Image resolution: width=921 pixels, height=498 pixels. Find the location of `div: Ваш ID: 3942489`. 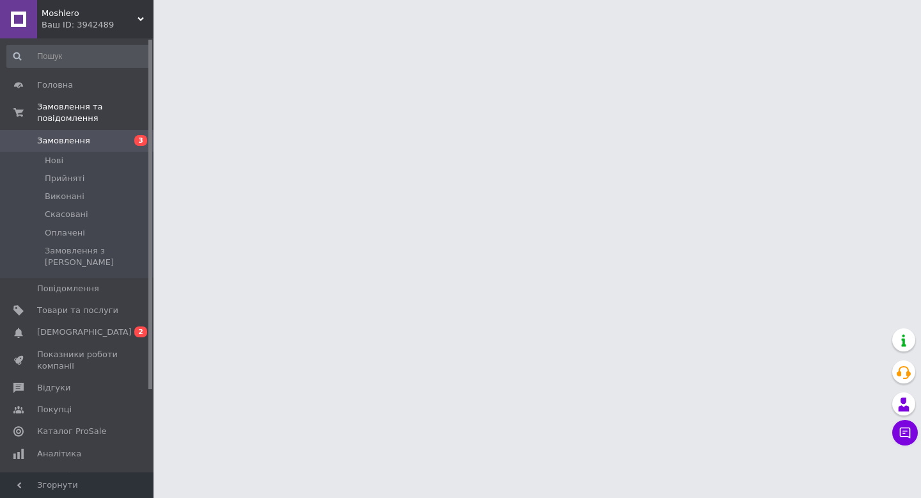

div: Ваш ID: 3942489 is located at coordinates (97, 25).